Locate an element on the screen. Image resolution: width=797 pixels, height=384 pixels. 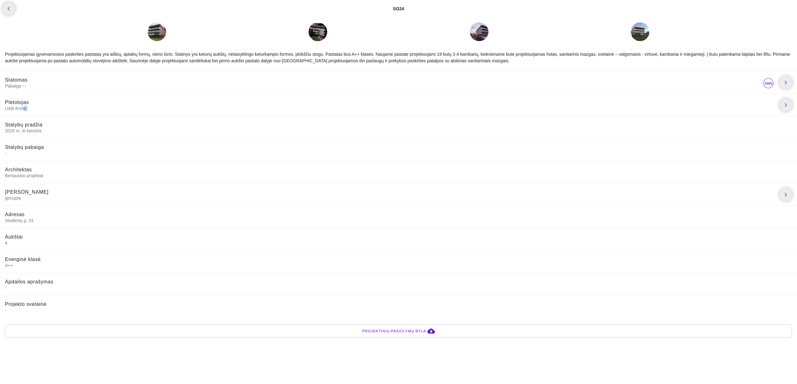
span: 2025 m. III ketvirtis is located at coordinates (399, 131).